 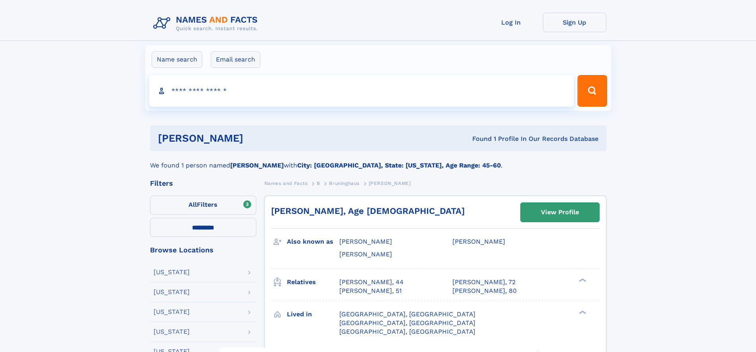 I want to click on a: B, so click(x=318, y=183).